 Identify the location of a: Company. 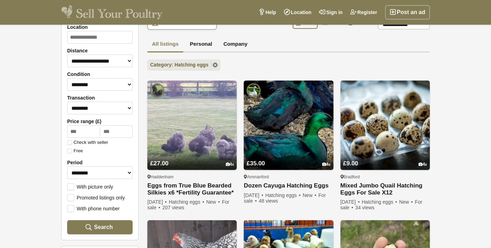
(235, 45).